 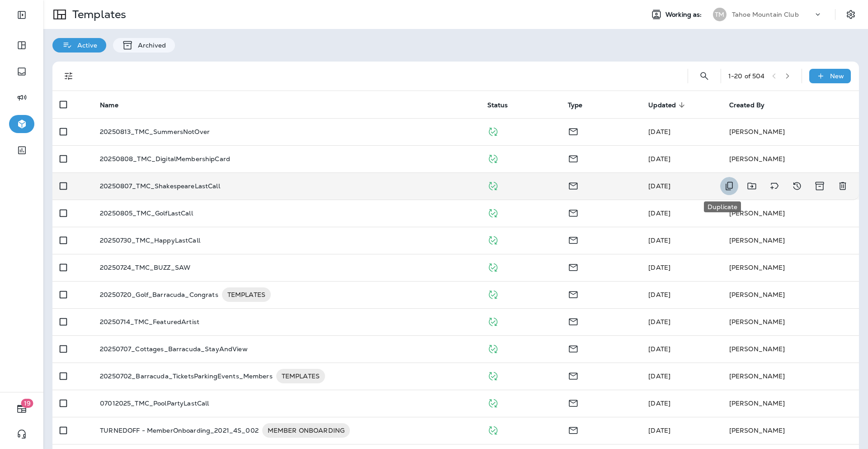 I want to click on p: 20250808_TMC_DigitalMembershipCard, so click(x=165, y=159).